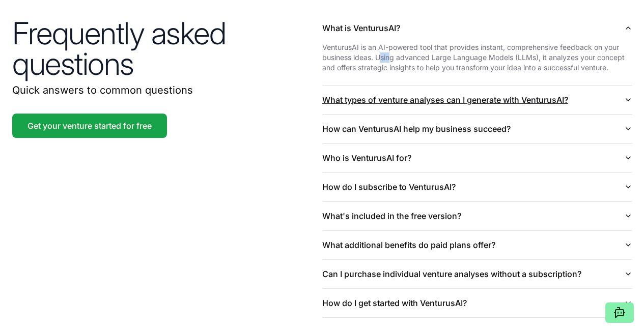  I want to click on div: What is VenturusAI?, so click(477, 63).